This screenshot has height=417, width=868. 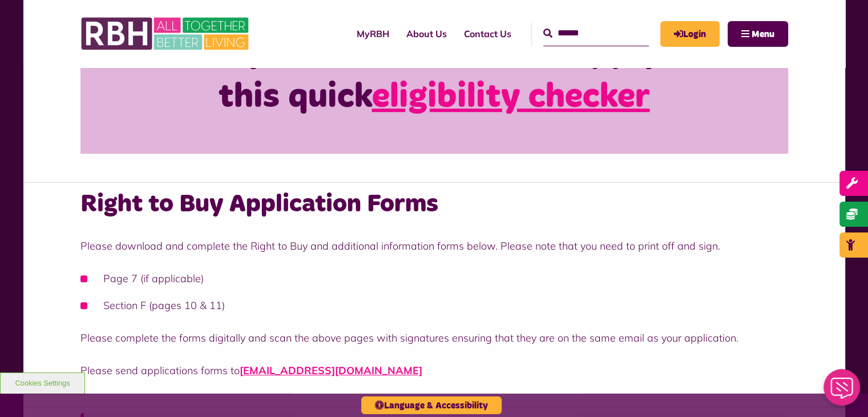 I want to click on button: Navigation, so click(x=758, y=33).